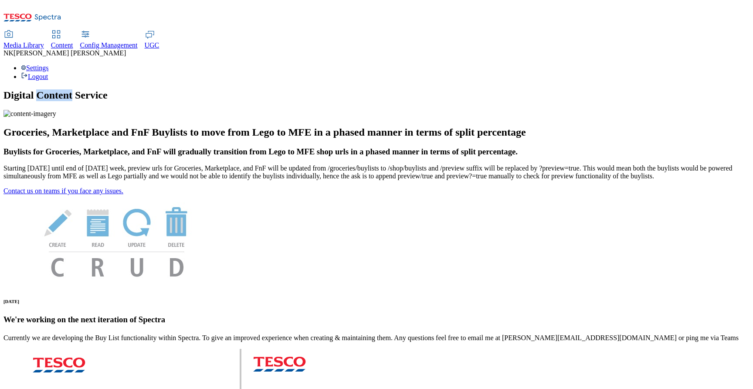 Image resolution: width=753 pixels, height=389 pixels. Describe the element at coordinates (376, 132) in the screenshot. I see `h2: Groceries, Marketplace and FnF Buylists to move from Lego to MFE in a phased manner in terms of s...` at that location.